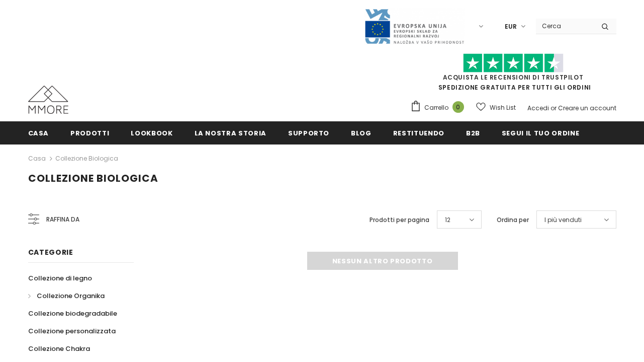  What do you see at coordinates (51, 252) in the screenshot?
I see `span: Categorie` at bounding box center [51, 252].